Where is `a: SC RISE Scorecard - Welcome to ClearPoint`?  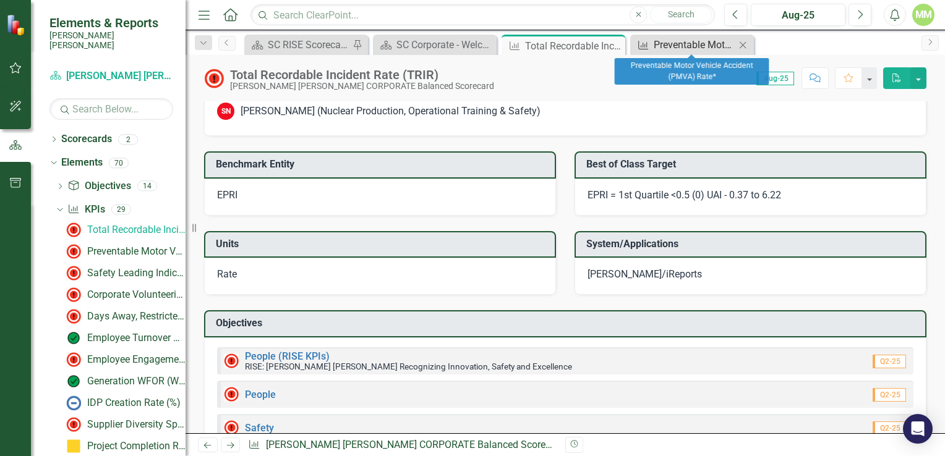
a: SC RISE Scorecard - Welcome to ClearPoint is located at coordinates (298, 45).